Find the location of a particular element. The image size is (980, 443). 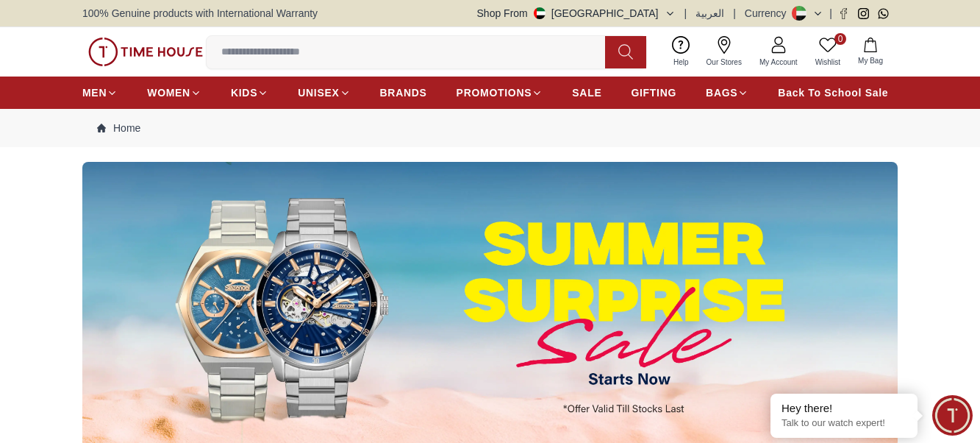

a: 0Wishlist is located at coordinates (828, 52).